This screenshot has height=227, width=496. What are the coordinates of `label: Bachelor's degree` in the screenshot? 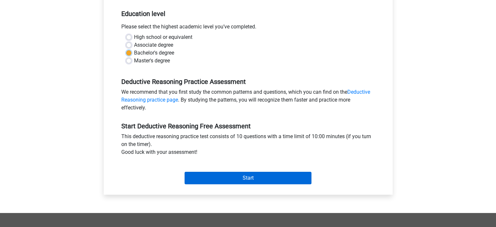 It's located at (154, 53).